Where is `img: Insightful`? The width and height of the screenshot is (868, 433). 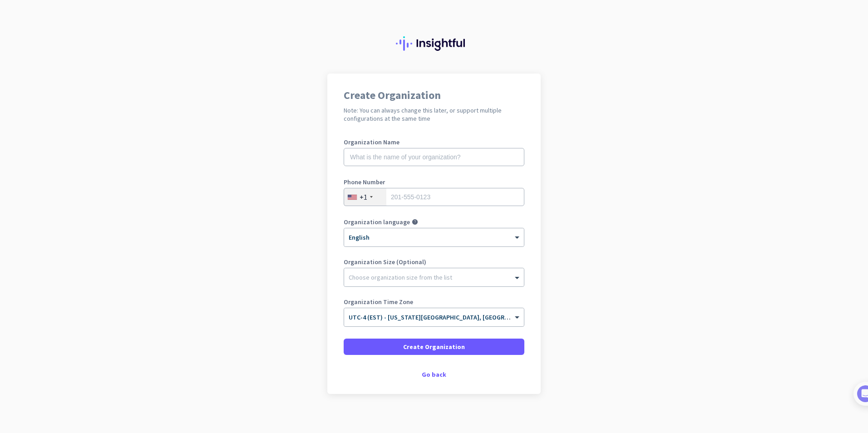 img: Insightful is located at coordinates (434, 44).